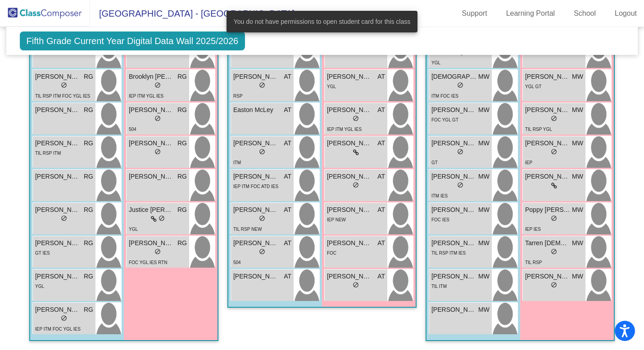 This screenshot has height=350, width=644. I want to click on a: Logout, so click(626, 14).